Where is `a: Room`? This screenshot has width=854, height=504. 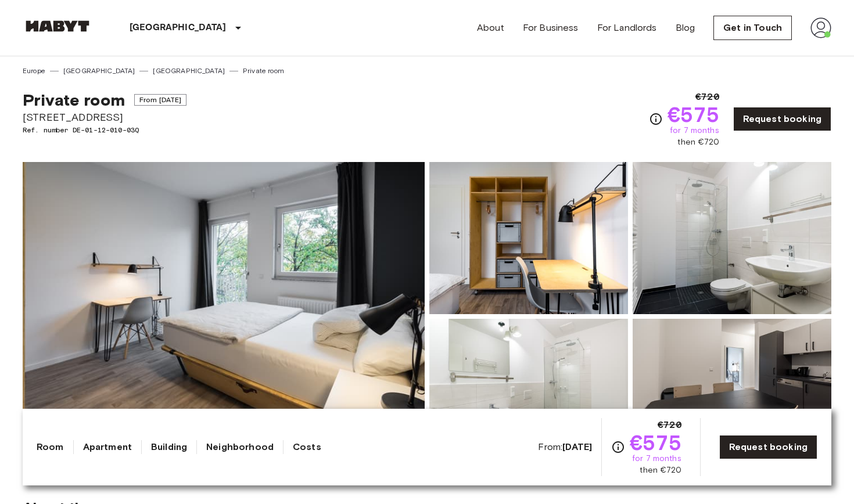
a: Room is located at coordinates (50, 447).